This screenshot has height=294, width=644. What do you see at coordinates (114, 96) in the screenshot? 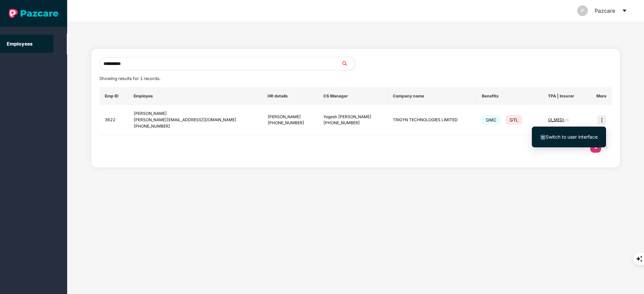
I see `th: Emp ID` at bounding box center [114, 96].